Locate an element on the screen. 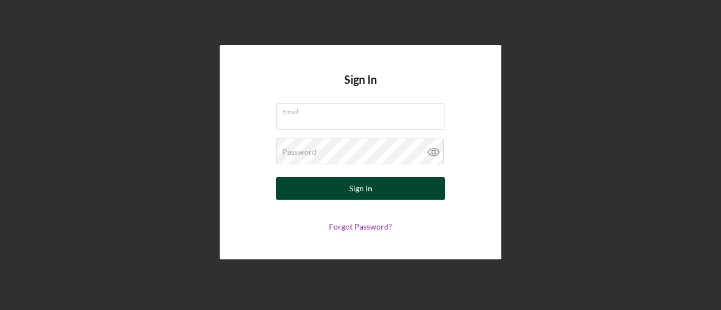  label: Email is located at coordinates (363, 110).